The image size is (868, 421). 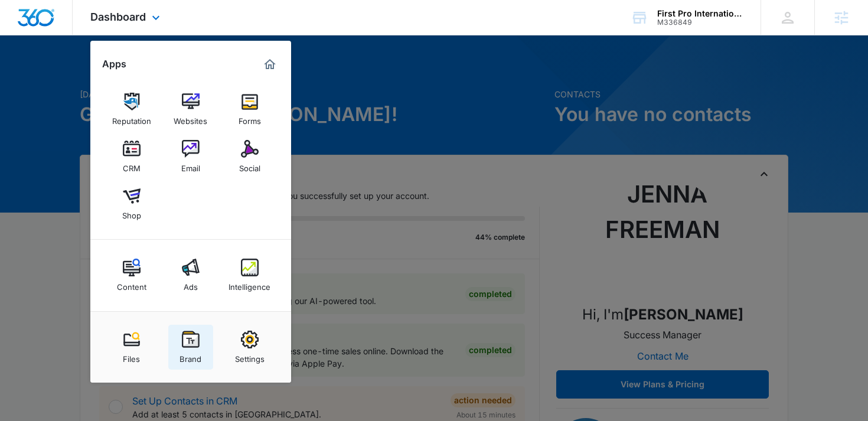 What do you see at coordinates (700, 14) in the screenshot?
I see `div: account name` at bounding box center [700, 14].